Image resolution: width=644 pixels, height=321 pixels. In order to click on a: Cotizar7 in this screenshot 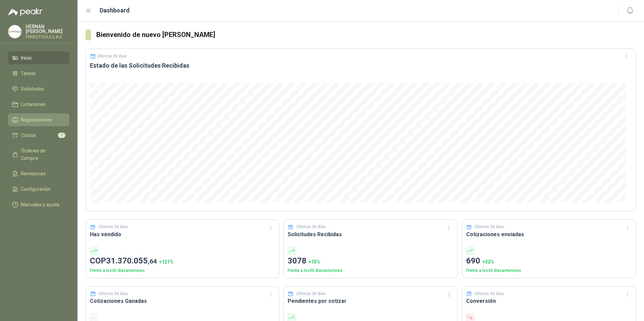, I will do `click(39, 135)`.